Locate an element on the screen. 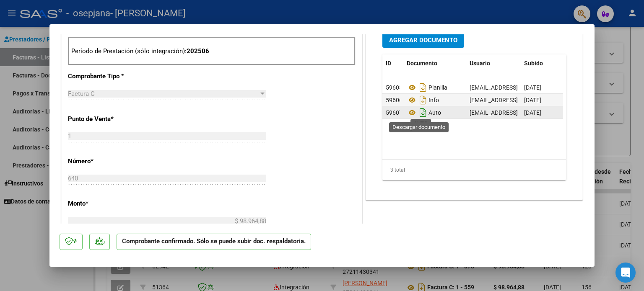 This screenshot has height=291, width=644. strong: 202506 is located at coordinates (198, 51).